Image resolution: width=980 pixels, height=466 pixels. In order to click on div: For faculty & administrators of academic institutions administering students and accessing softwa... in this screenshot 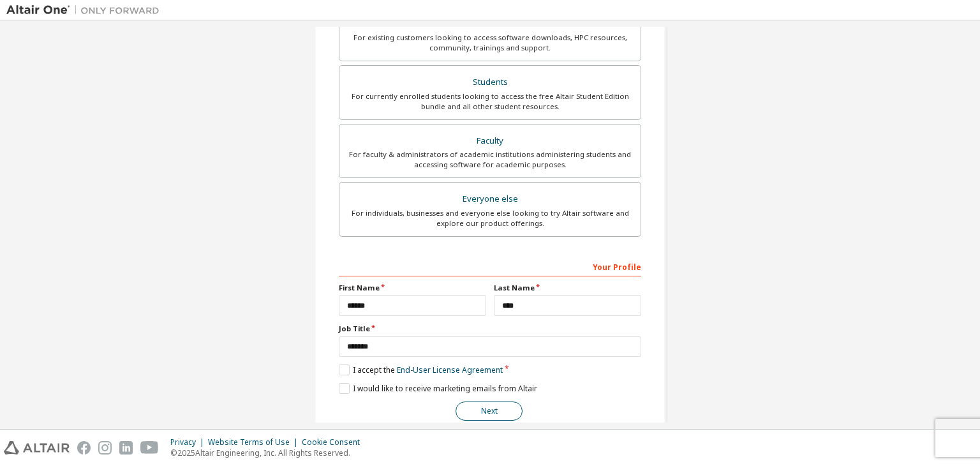, I will do `click(490, 159)`.